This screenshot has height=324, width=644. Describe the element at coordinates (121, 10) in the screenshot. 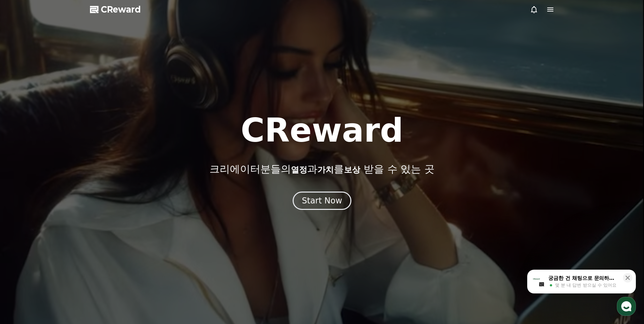

I see `span: CReward` at that location.